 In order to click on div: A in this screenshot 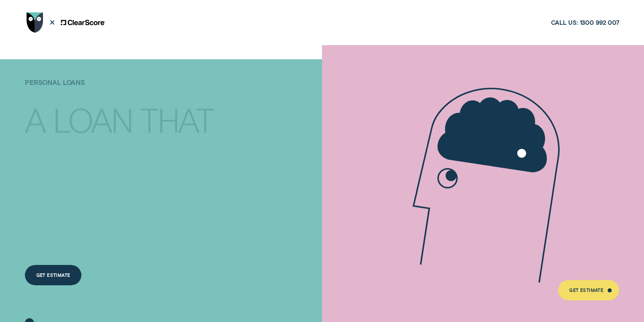, I will do `click(35, 120)`.